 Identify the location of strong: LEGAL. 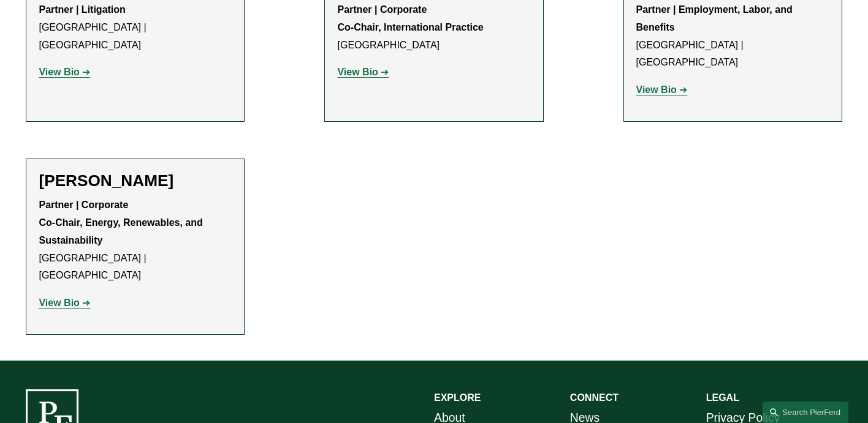
(722, 398).